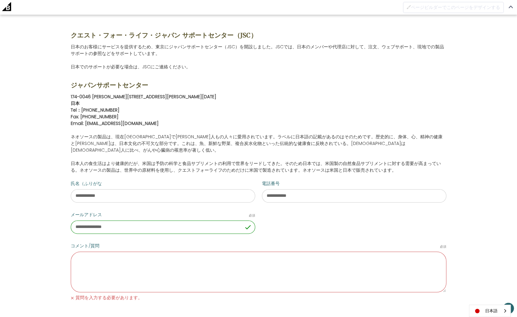 This screenshot has height=317, width=517. I want to click on aside: Language selected: 日本語, so click(489, 311).